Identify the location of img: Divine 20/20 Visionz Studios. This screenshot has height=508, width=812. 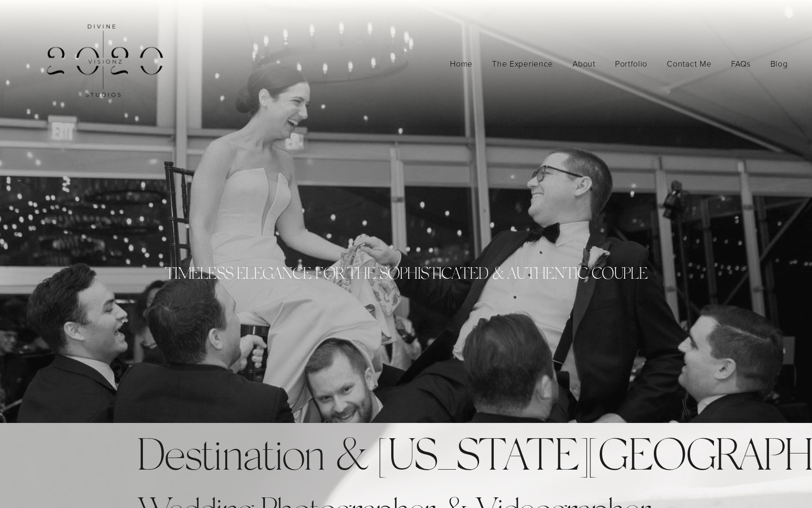
(103, 64).